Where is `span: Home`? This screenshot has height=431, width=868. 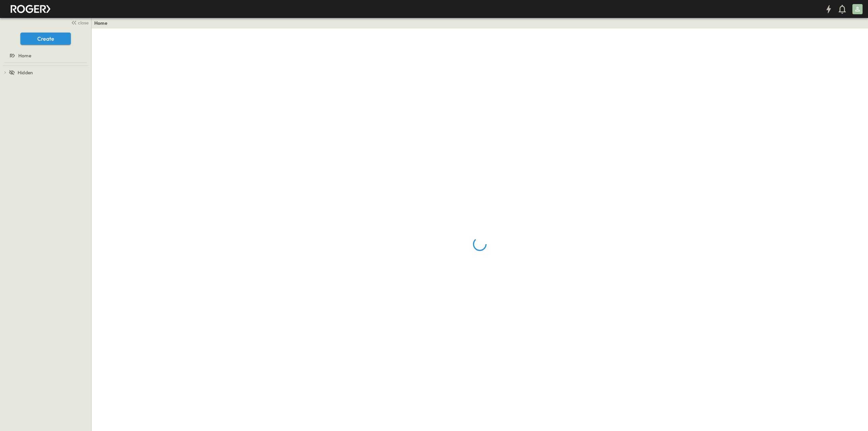 span: Home is located at coordinates (25, 56).